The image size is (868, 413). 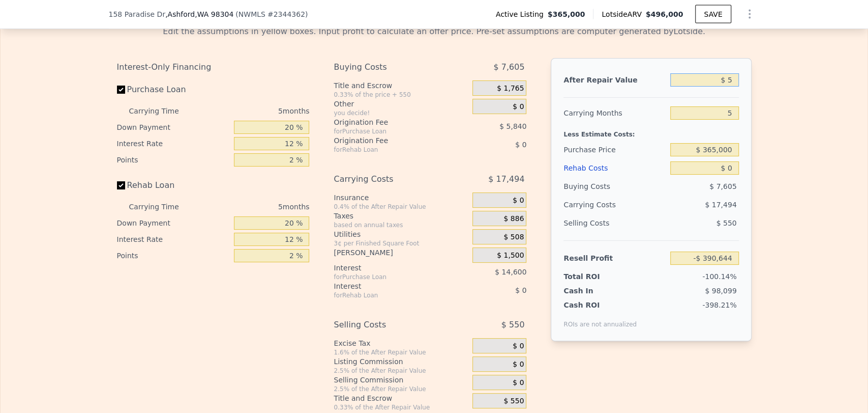 What do you see at coordinates (213, 67) in the screenshot?
I see `div: Interest-Only Financing` at bounding box center [213, 67].